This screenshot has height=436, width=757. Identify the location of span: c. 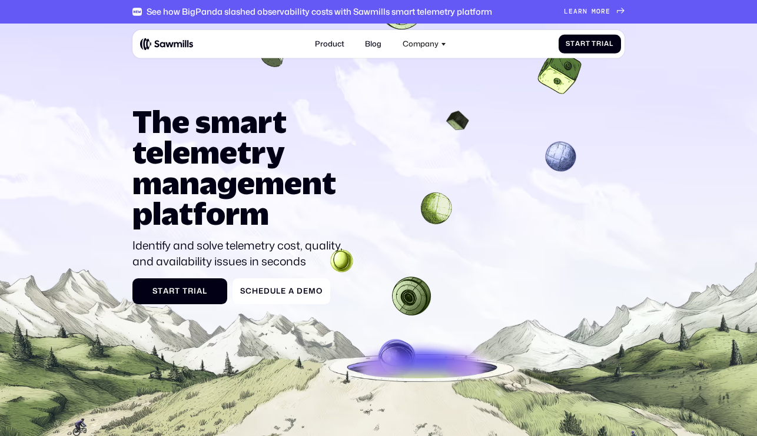
(249, 291).